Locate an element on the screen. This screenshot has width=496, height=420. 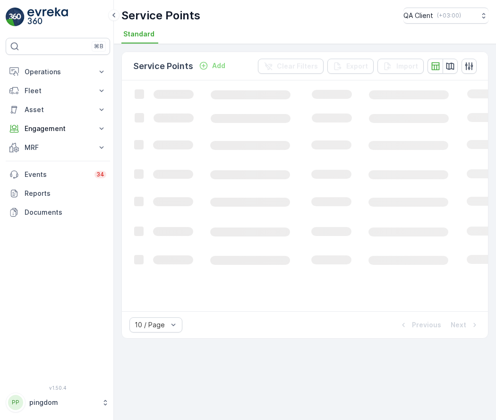
button: Add is located at coordinates (212, 66).